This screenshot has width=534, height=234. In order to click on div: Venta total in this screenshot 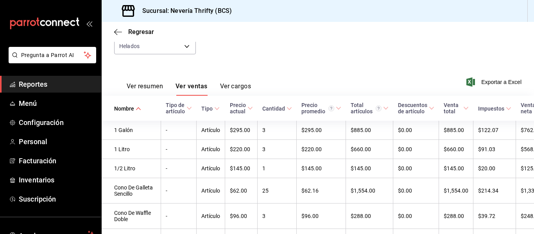, I will do `click(453, 108)`.